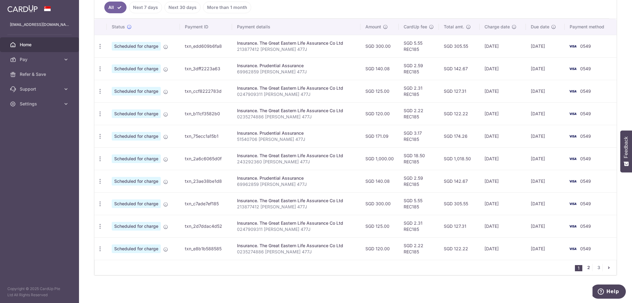 The height and width of the screenshot is (303, 632). I want to click on th: Payment method, so click(591, 27).